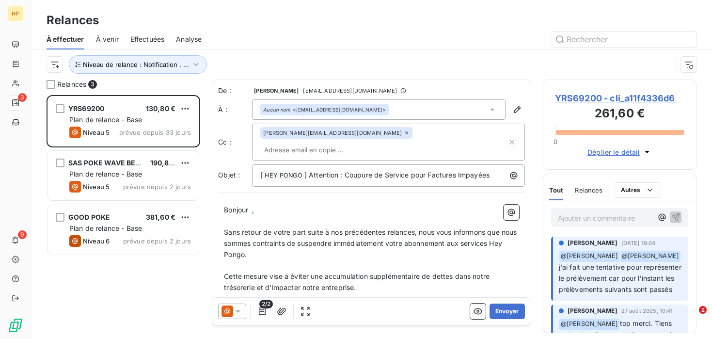  I want to click on div: grid, so click(123, 217).